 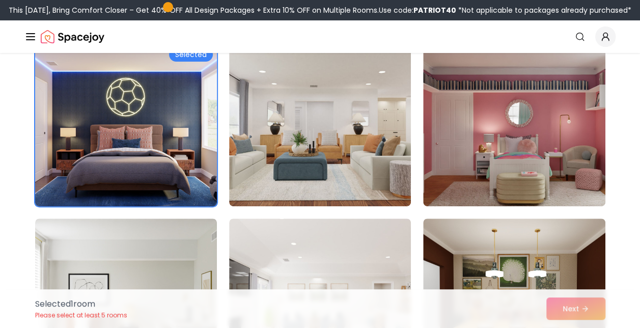 I want to click on img: Room room-1, so click(x=126, y=125).